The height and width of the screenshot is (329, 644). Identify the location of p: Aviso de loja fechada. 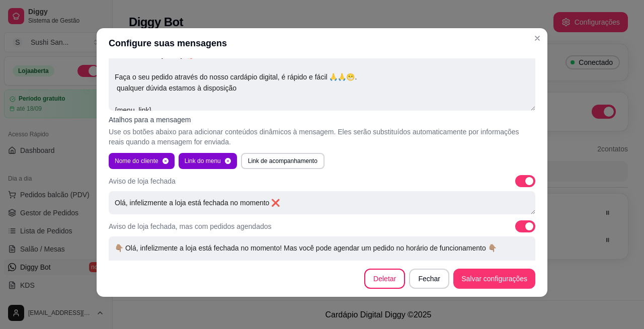
(142, 181).